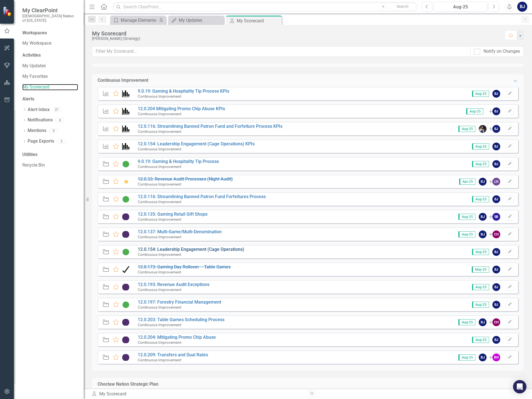 Image resolution: width=532 pixels, height=399 pixels. What do you see at coordinates (50, 76) in the screenshot?
I see `a: My Favorites` at bounding box center [50, 76].